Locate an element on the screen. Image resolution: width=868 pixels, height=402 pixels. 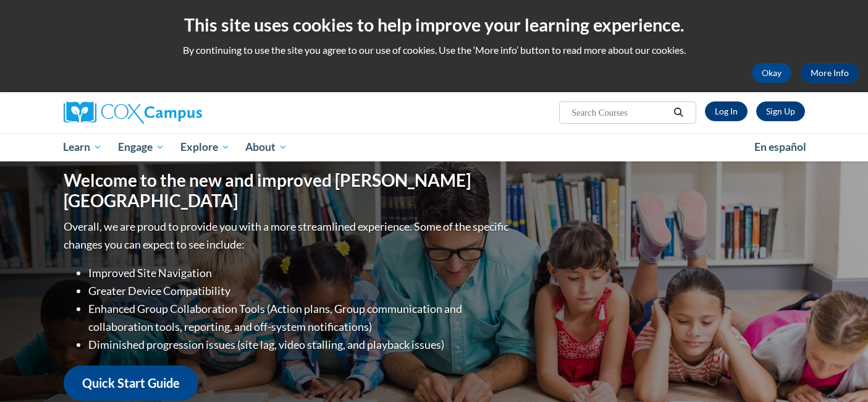
span: Engage is located at coordinates (141, 147).